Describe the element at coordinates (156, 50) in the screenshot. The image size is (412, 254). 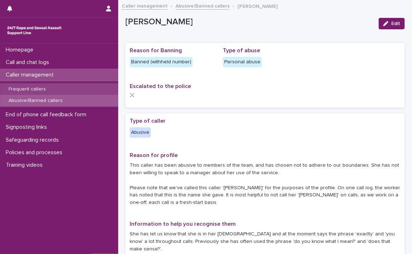
I see `span: Reason for Banning` at that location.